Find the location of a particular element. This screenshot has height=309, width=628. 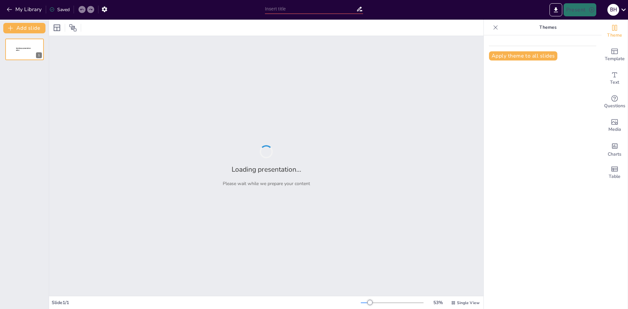

span: Media is located at coordinates (614, 129).